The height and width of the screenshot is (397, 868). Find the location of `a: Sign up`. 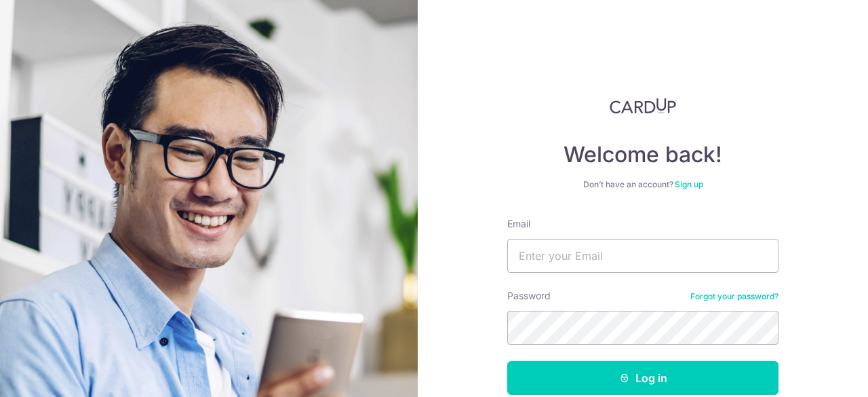

a: Sign up is located at coordinates (689, 184).